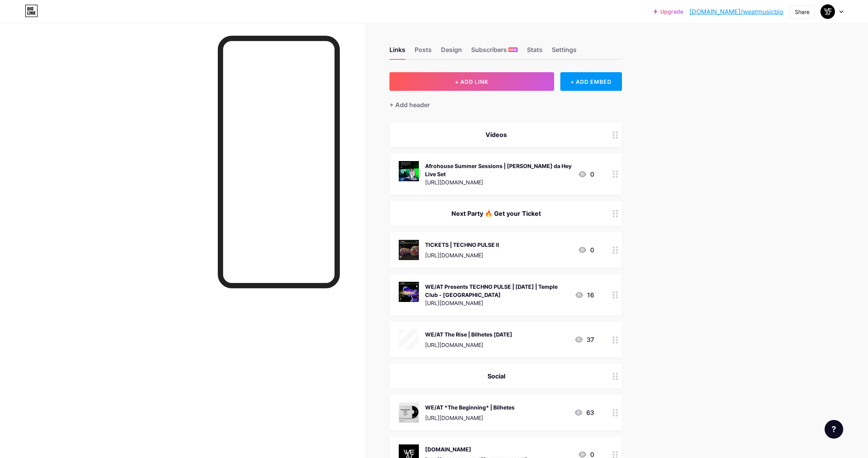 The height and width of the screenshot is (458, 868). Describe the element at coordinates (409, 250) in the screenshot. I see `img: TICKETS | TECHNO PULSE II` at that location.